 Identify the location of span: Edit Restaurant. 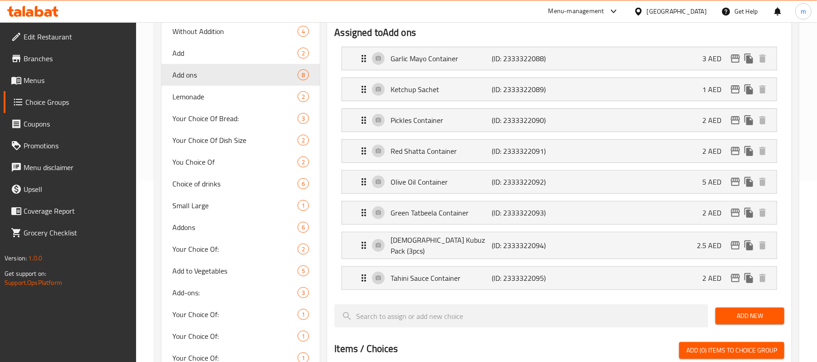
(76, 37).